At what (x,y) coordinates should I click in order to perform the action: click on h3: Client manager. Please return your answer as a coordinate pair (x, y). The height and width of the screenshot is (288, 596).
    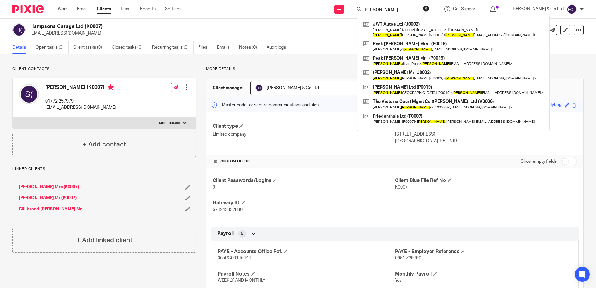
    Looking at the image, I should click on (228, 88).